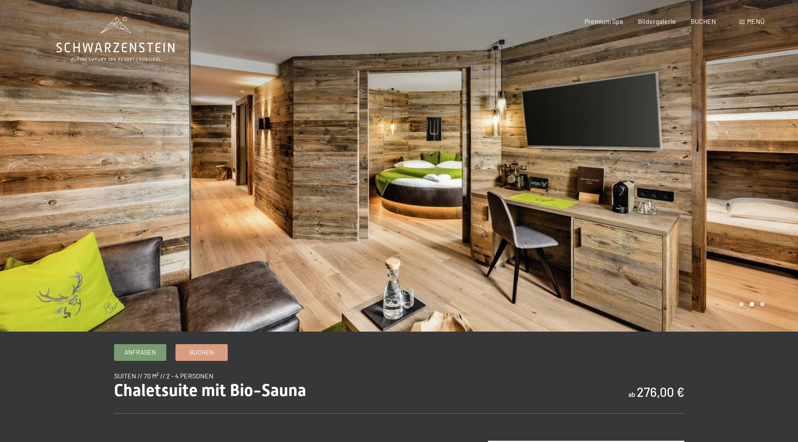  Describe the element at coordinates (703, 21) in the screenshot. I see `span: BUCHEN` at that location.